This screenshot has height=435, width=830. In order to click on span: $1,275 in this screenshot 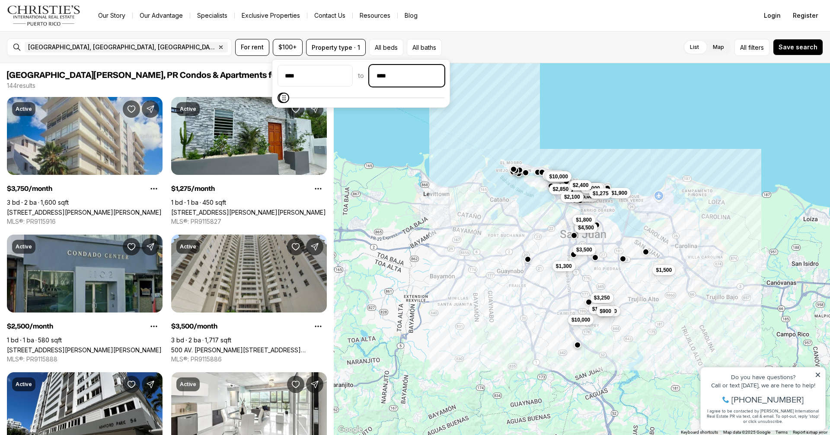, I will do `click(601, 193)`.